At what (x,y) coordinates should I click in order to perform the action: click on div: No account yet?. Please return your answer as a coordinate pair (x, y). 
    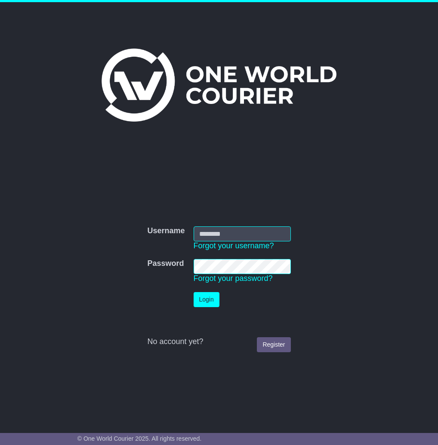
    Looking at the image, I should click on (218, 342).